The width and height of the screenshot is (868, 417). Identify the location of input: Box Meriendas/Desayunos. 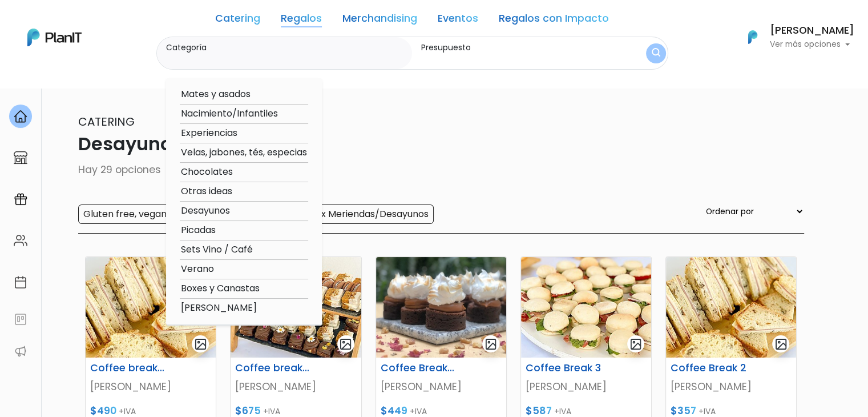
(369, 214).